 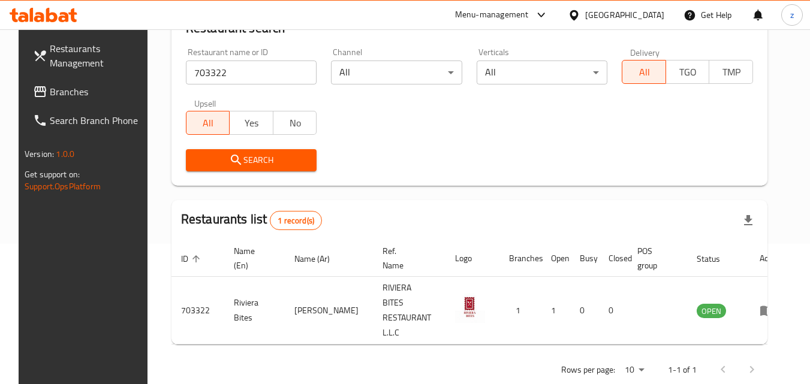 What do you see at coordinates (556, 258) in the screenshot?
I see `th: Open` at bounding box center [556, 258].